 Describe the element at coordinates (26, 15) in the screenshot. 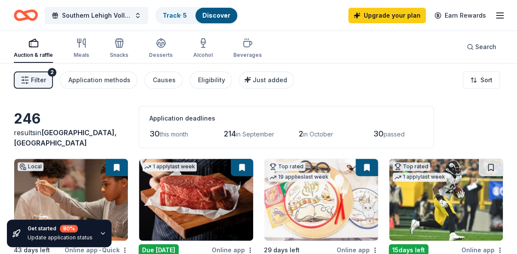

I see `a: Home` at that location.